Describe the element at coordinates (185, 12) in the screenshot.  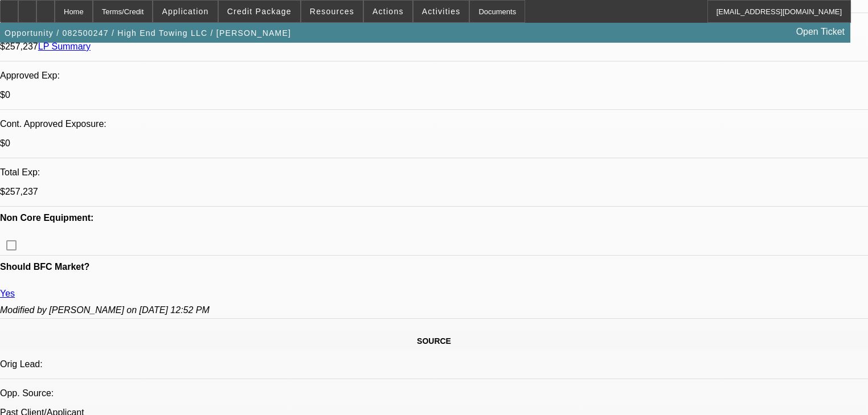
I see `span: Application` at that location.